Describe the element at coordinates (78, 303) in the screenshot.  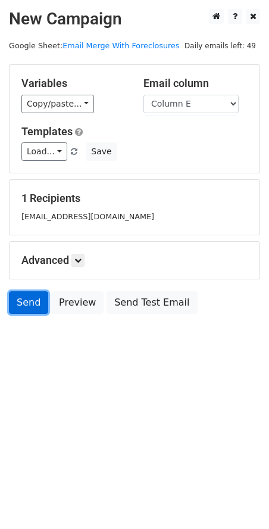
I see `a: Preview` at that location.